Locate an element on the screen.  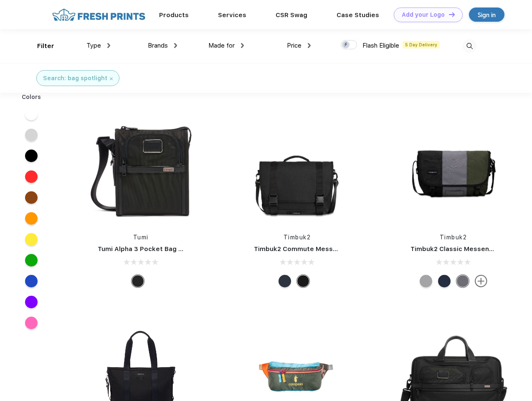
a: Tumi Alpha 3 Pocket Bag Small is located at coordinates (147, 249).